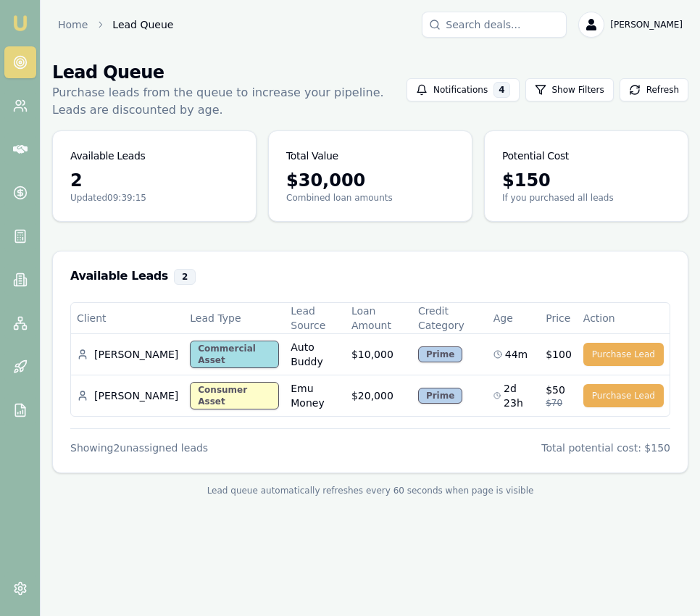  I want to click on th: Lead Type, so click(234, 318).